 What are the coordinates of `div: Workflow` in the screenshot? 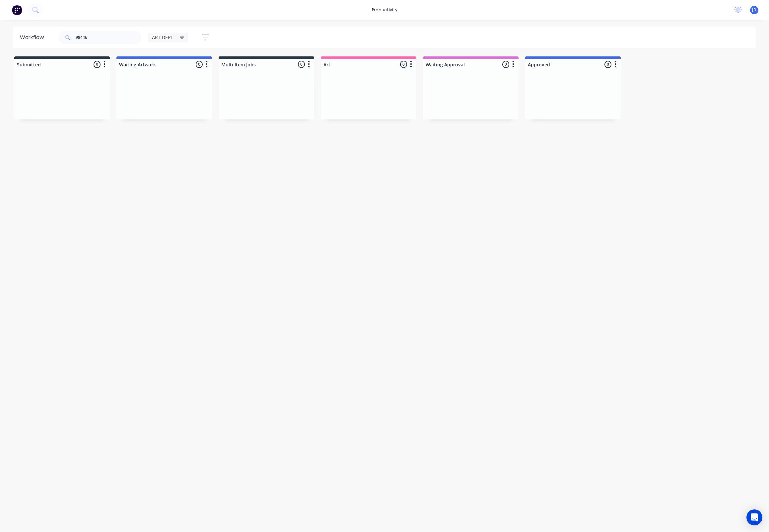 It's located at (34, 37).